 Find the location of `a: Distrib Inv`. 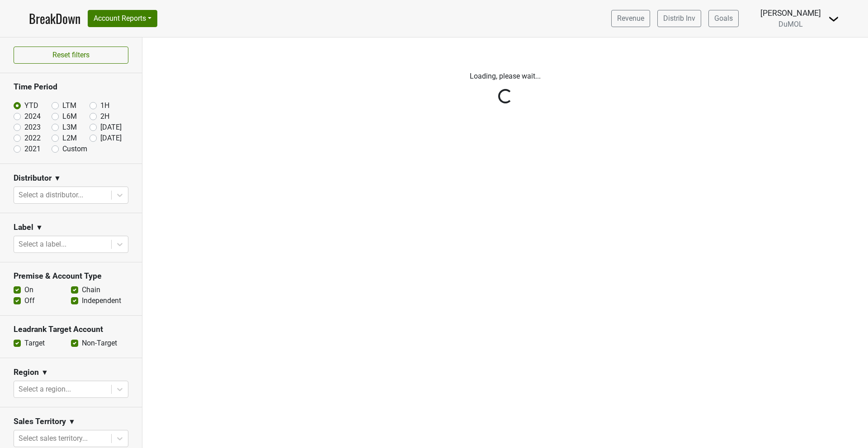

a: Distrib Inv is located at coordinates (679, 19).